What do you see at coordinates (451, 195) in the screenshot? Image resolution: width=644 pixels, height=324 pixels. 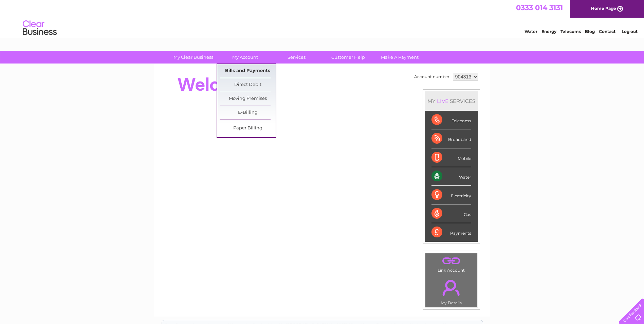 I see `div: Electricity` at bounding box center [451, 195].